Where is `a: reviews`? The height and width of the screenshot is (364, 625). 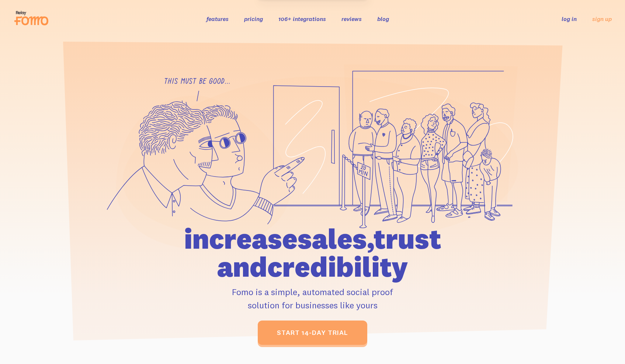 a: reviews is located at coordinates (351, 19).